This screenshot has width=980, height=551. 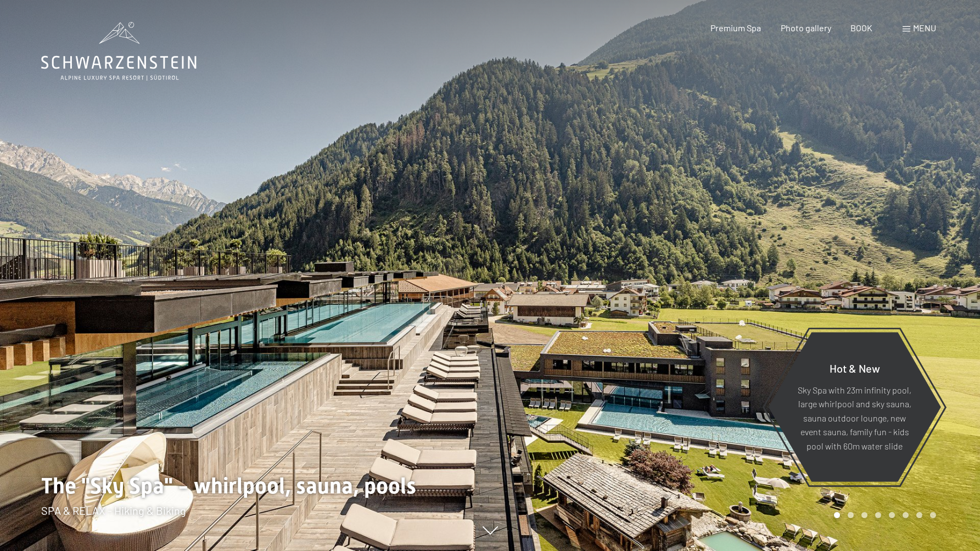 What do you see at coordinates (882, 515) in the screenshot?
I see `div: Carousel Pagination` at bounding box center [882, 515].